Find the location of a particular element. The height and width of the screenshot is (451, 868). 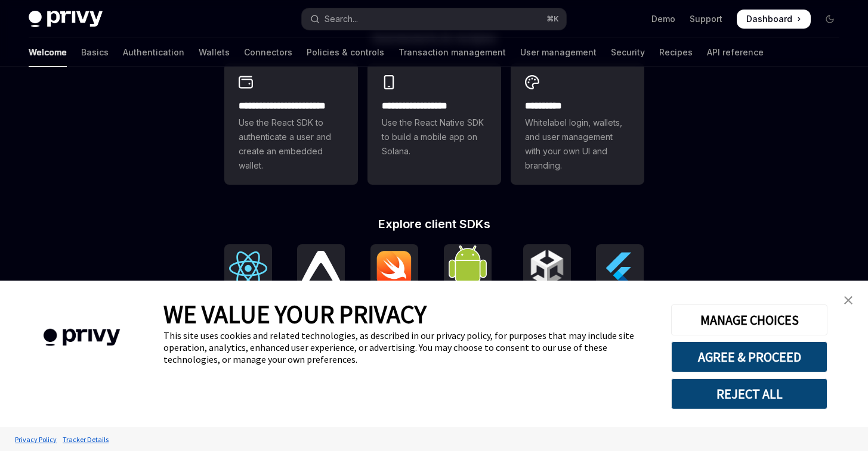

img: Android (Kotlin) is located at coordinates (468, 267).